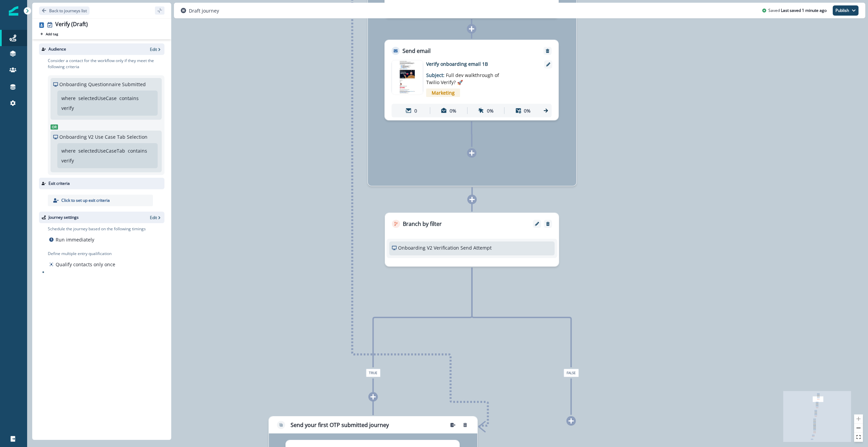  What do you see at coordinates (571, 373) in the screenshot?
I see `span: False` at bounding box center [571, 373].